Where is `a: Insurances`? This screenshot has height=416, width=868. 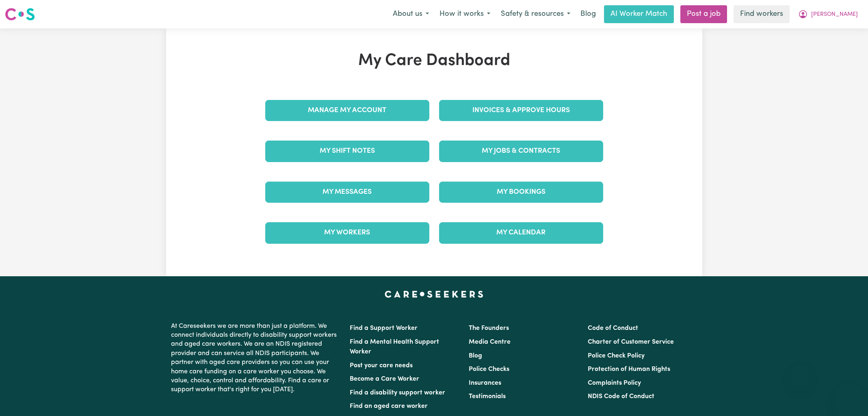
a: Insurances is located at coordinates (485, 383).